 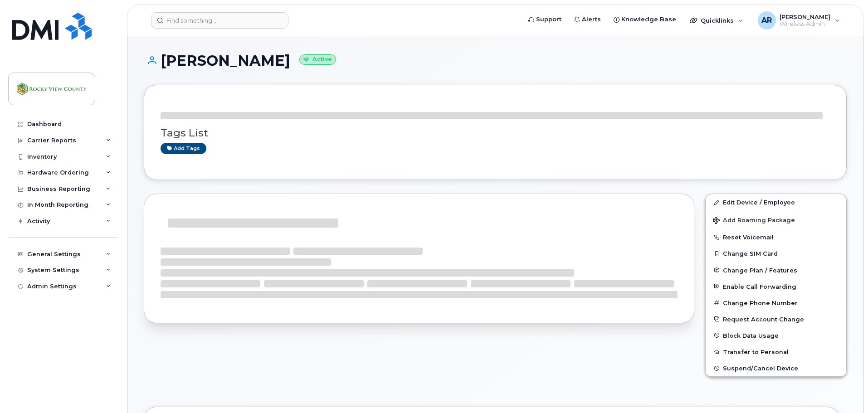 What do you see at coordinates (776, 237) in the screenshot?
I see `button: Reset Voicemail` at bounding box center [776, 237].